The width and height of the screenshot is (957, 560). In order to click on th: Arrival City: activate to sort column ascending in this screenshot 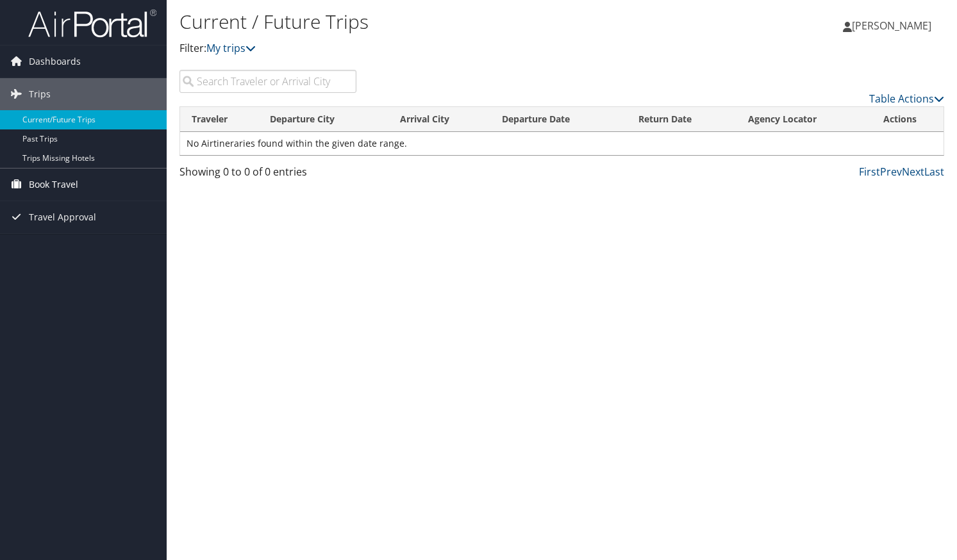, I will do `click(439, 119)`.